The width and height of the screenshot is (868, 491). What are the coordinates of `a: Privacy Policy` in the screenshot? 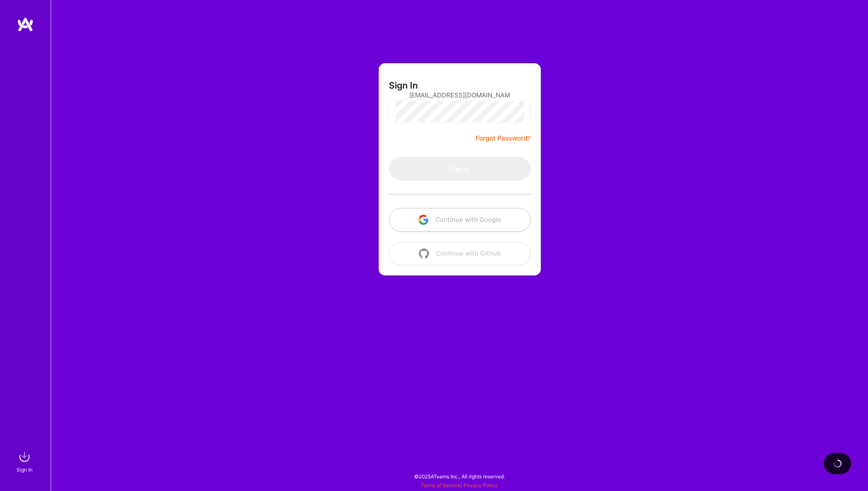 It's located at (480, 485).